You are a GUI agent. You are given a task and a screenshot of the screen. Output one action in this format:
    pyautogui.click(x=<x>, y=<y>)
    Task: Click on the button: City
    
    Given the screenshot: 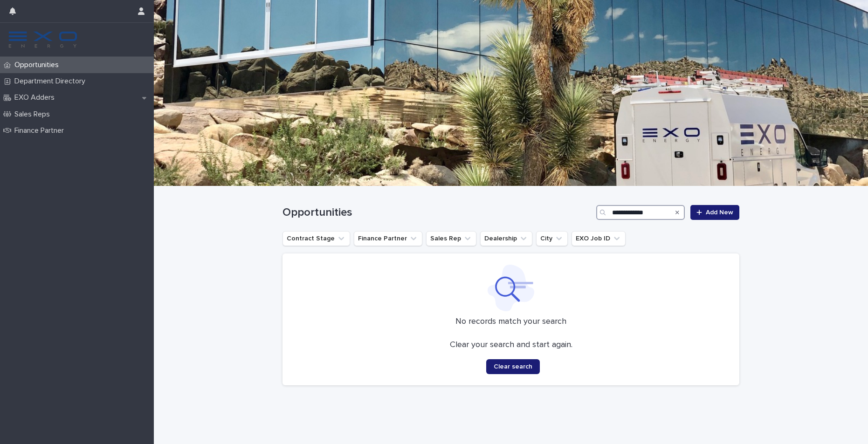 What is the action you would take?
    pyautogui.click(x=552, y=238)
    